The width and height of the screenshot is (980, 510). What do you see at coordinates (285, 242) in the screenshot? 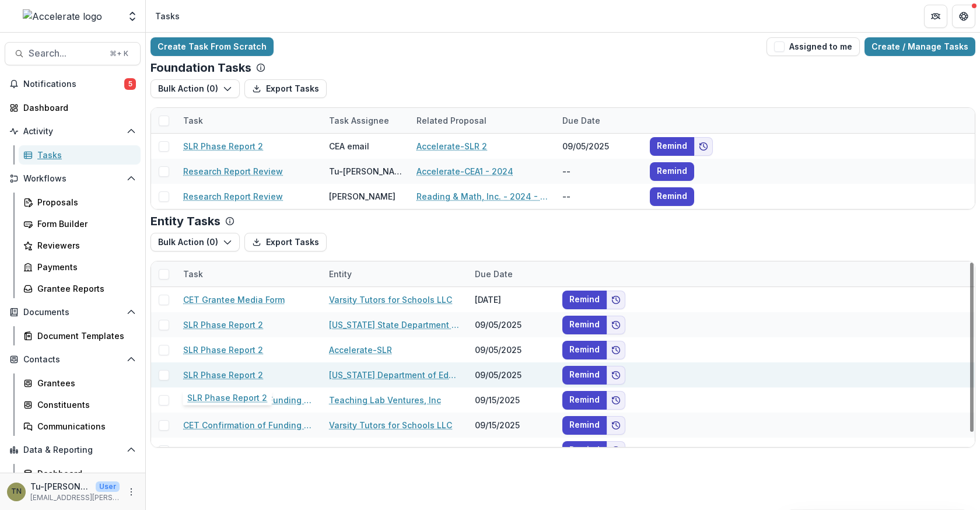
I see `button: Export Tasks` at bounding box center [285, 242].